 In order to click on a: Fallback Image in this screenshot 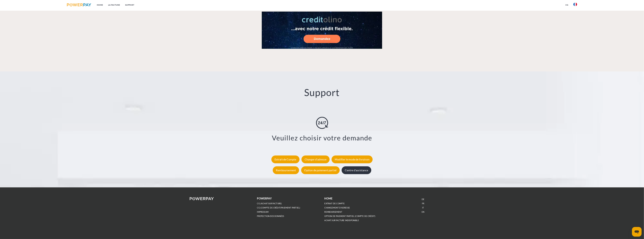, I will do `click(322, 30)`.